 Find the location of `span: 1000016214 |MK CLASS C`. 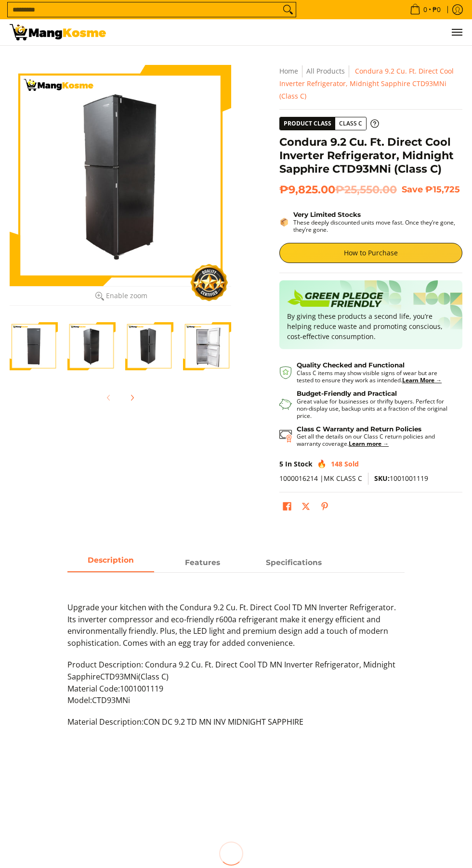

span: 1000016214 |MK CLASS C is located at coordinates (320, 478).